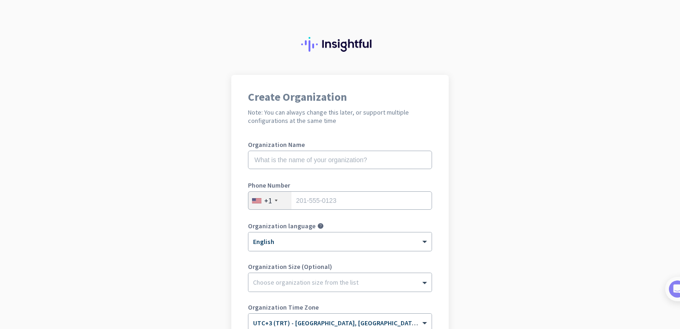 The image size is (680, 329). Describe the element at coordinates (340, 97) in the screenshot. I see `h1: Create Organization` at that location.